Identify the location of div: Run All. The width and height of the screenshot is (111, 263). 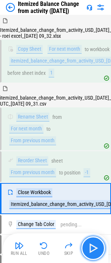
(19, 253).